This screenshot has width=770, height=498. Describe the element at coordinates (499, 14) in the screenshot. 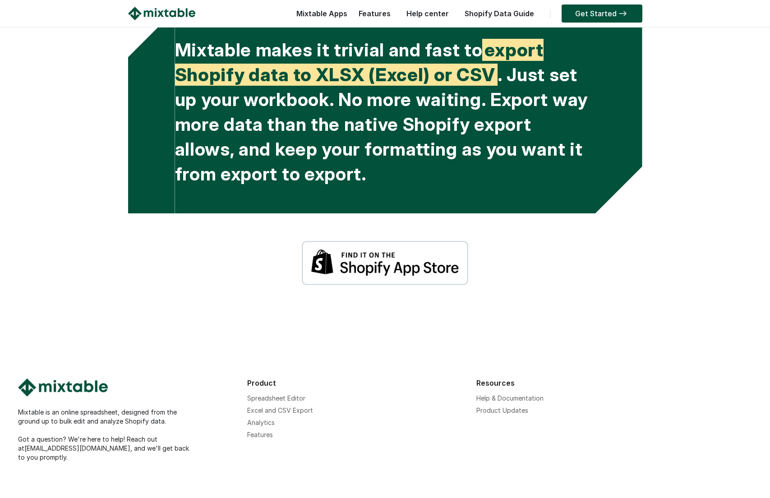

I see `a: Shopify Data Guide` at that location.